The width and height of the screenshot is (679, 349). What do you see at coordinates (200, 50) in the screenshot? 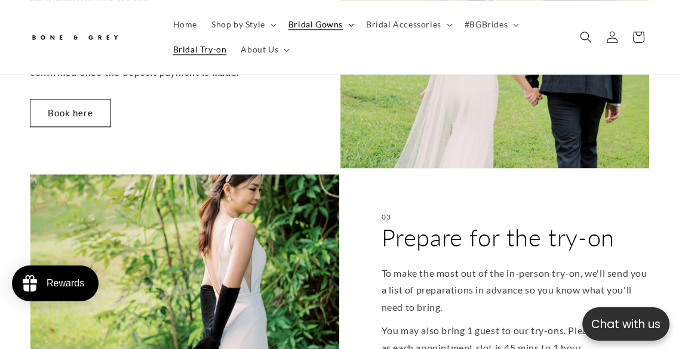
I see `span: Bridal Try-on` at bounding box center [200, 50].